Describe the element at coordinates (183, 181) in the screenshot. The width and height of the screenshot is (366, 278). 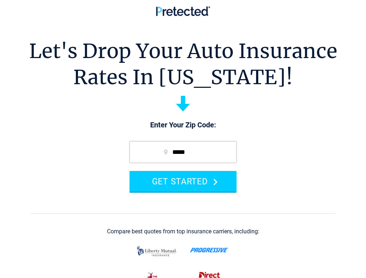
I see `button: GET STARTED` at that location.